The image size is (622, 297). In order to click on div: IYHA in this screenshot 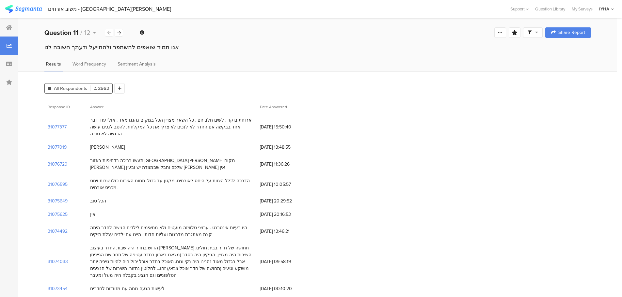, I will do `click(604, 9)`.